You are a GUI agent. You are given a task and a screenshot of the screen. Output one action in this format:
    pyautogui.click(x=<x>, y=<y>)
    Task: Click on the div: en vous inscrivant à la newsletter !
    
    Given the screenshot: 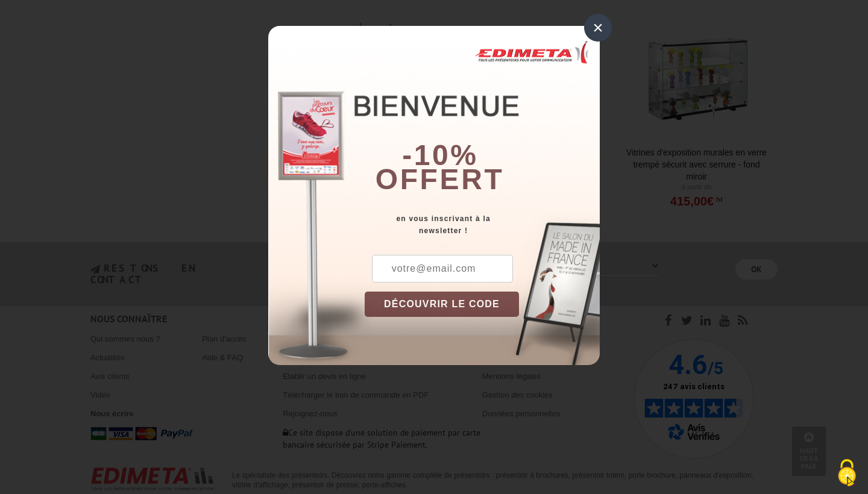 What is the action you would take?
    pyautogui.click(x=482, y=225)
    